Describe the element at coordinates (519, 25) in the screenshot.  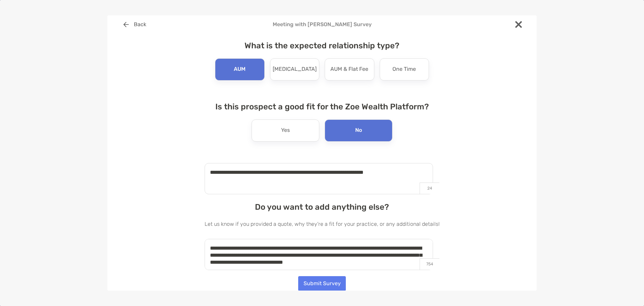
I see `img: close modal` at that location.